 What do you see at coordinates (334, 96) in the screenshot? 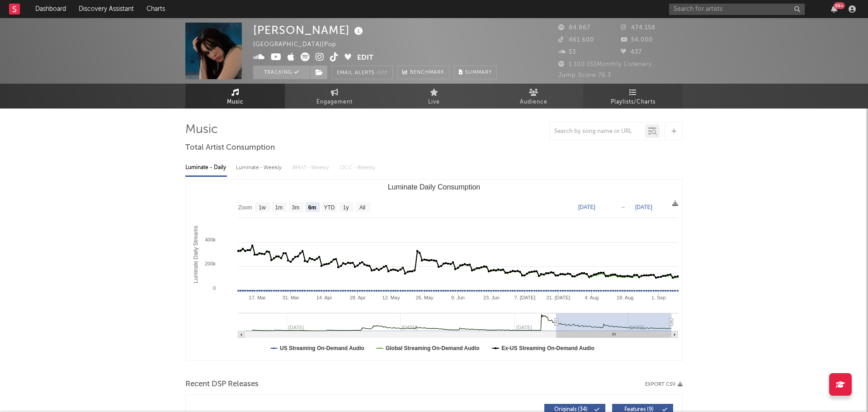
I see `a: Engagement` at bounding box center [334, 96].